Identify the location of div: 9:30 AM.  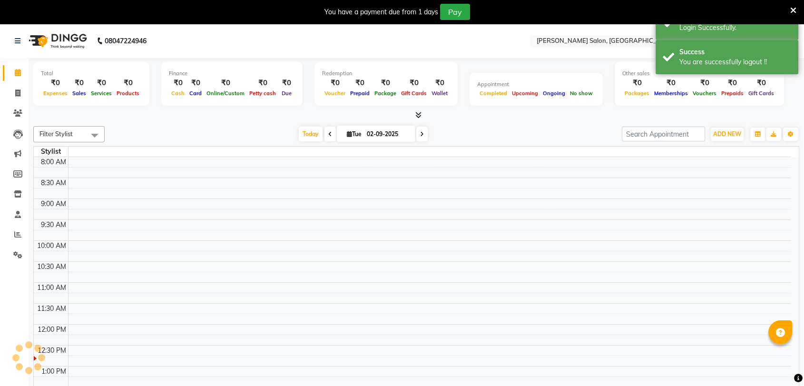
(53, 225).